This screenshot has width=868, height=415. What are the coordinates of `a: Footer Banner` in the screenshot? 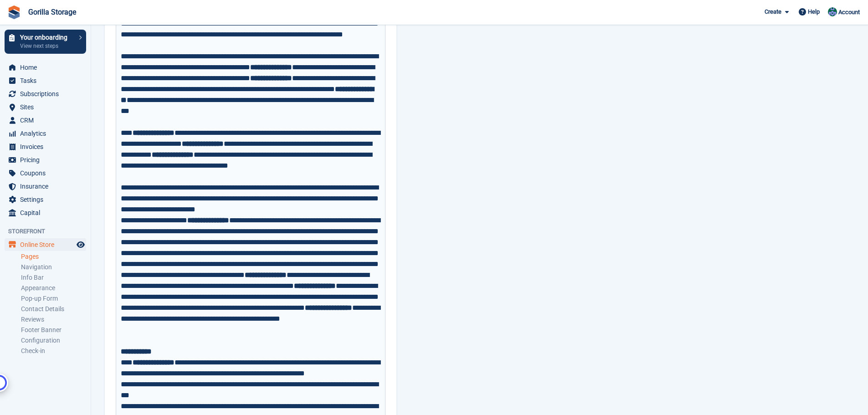 It's located at (53, 330).